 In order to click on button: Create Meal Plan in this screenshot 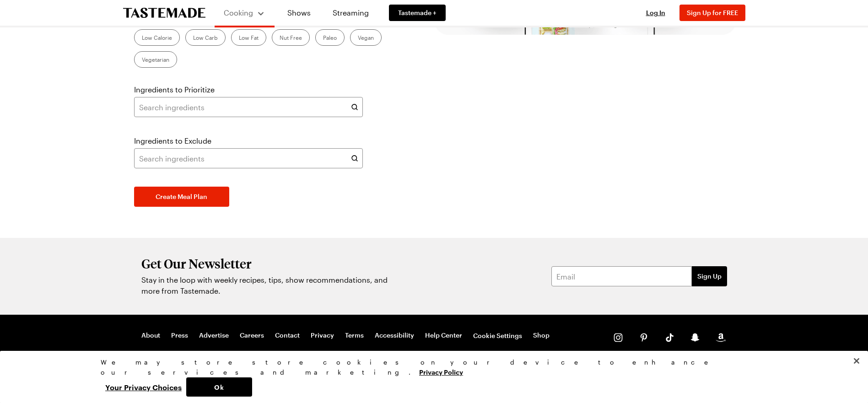, I will do `click(182, 197)`.